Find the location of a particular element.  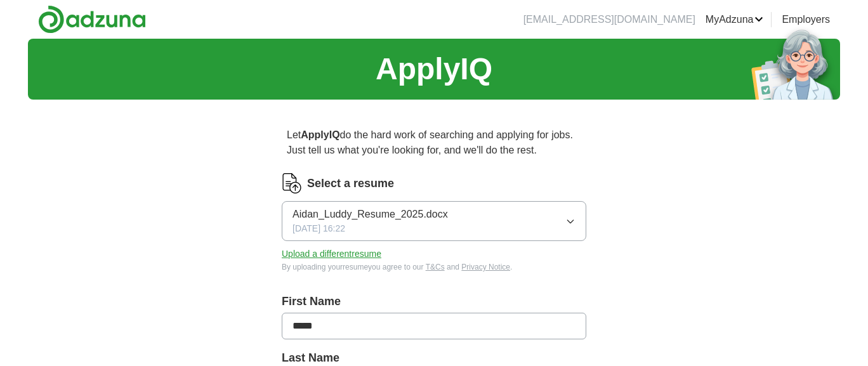

button: Upload a differentresume is located at coordinates (331, 254).